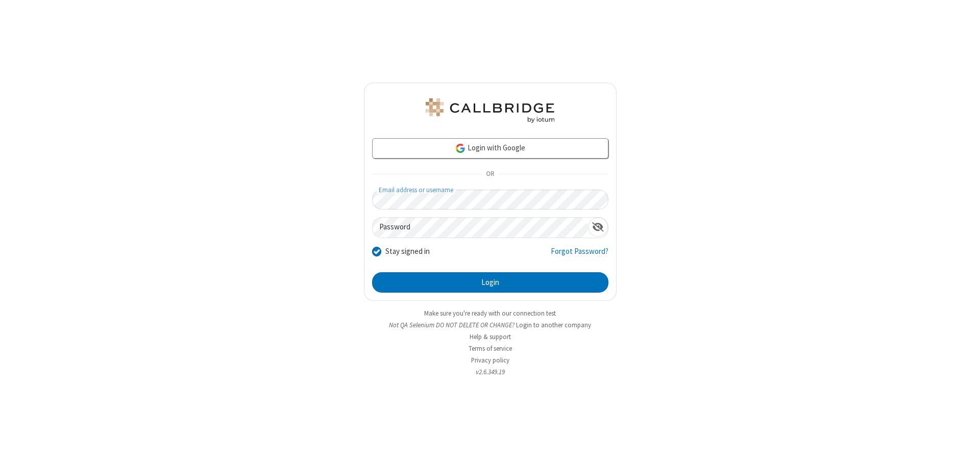 Image resolution: width=980 pixels, height=467 pixels. Describe the element at coordinates (490, 337) in the screenshot. I see `a: Help & support` at that location.